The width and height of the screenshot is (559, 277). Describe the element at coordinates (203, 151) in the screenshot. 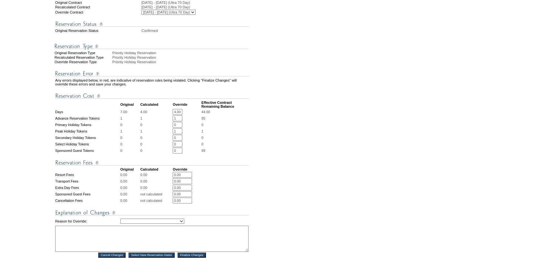

I see `span: 99` at that location.